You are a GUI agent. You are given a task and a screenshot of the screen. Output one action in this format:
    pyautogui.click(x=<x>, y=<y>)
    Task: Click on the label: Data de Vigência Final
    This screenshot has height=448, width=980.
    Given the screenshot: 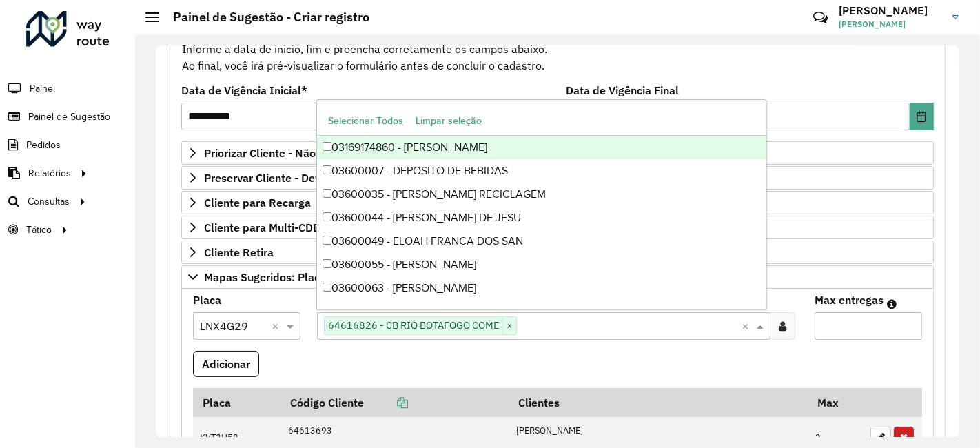 What is the action you would take?
    pyautogui.click(x=622, y=91)
    